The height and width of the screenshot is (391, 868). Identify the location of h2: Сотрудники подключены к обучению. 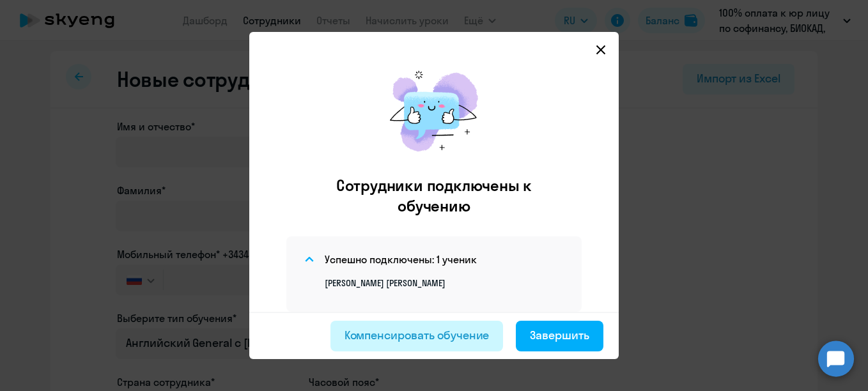
(434, 196).